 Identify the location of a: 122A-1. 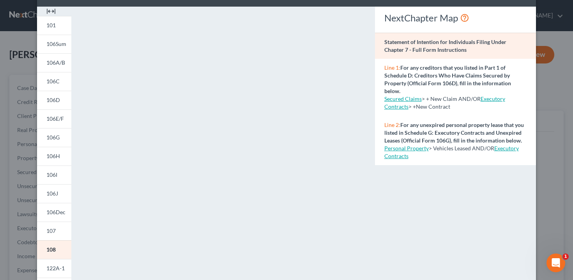
(54, 269).